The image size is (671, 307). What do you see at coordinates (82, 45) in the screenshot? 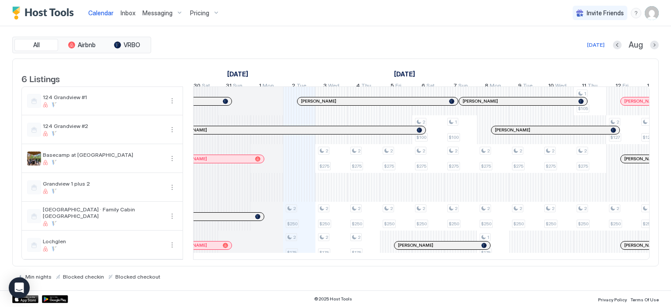
I see `div: tab-group` at bounding box center [82, 45].